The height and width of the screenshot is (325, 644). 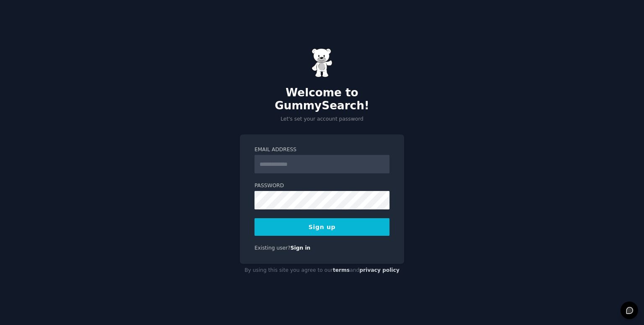 What do you see at coordinates (341, 270) in the screenshot?
I see `a: terms` at bounding box center [341, 270].